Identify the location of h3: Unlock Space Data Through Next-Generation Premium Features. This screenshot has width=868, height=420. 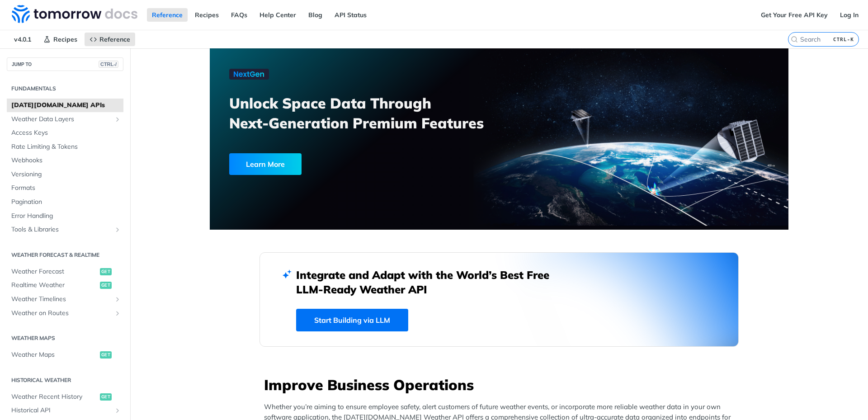
(368, 113).